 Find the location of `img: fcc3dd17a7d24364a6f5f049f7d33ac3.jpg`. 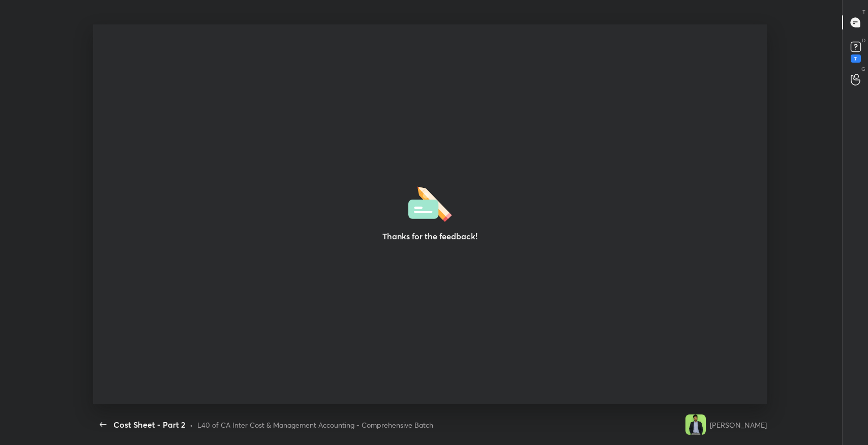

img: fcc3dd17a7d24364a6f5f049f7d33ac3.jpg is located at coordinates (696, 425).